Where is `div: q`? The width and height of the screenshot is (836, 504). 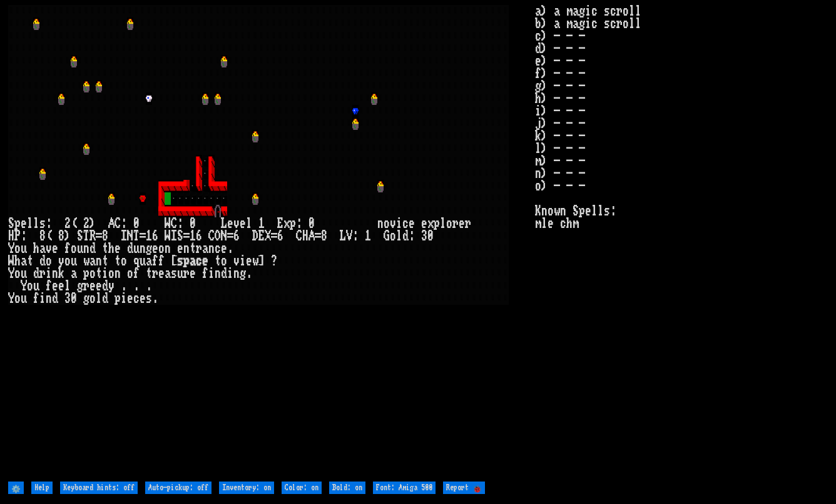
div: q is located at coordinates (137, 261).